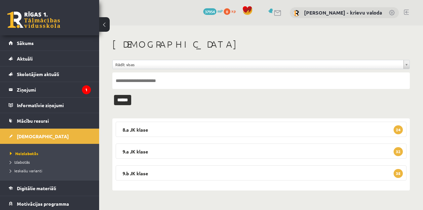 Image resolution: width=423 pixels, height=210 pixels. What do you see at coordinates (25, 43) in the screenshot?
I see `span: Sākums` at bounding box center [25, 43].